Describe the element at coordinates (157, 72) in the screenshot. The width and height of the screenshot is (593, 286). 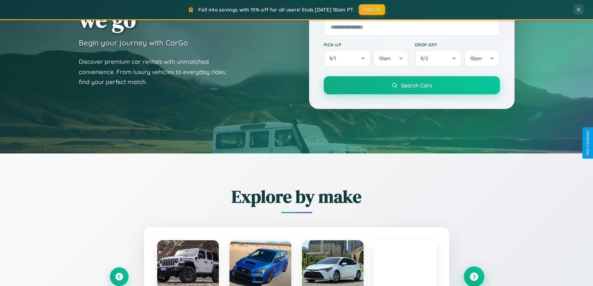
I see `p: Discover premium car rentals with unmatched convenience. From luxury vehicles to everyday rides, ...` at that location.